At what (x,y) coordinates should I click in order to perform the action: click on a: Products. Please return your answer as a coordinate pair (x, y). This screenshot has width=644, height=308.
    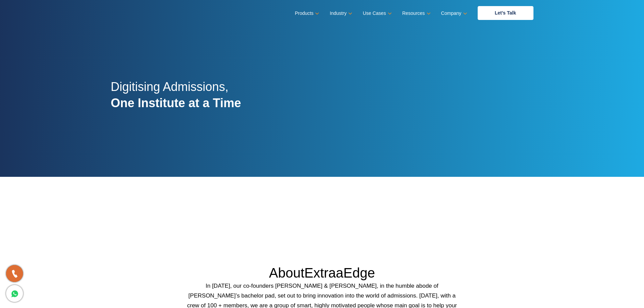
    Looking at the image, I should click on (306, 13).